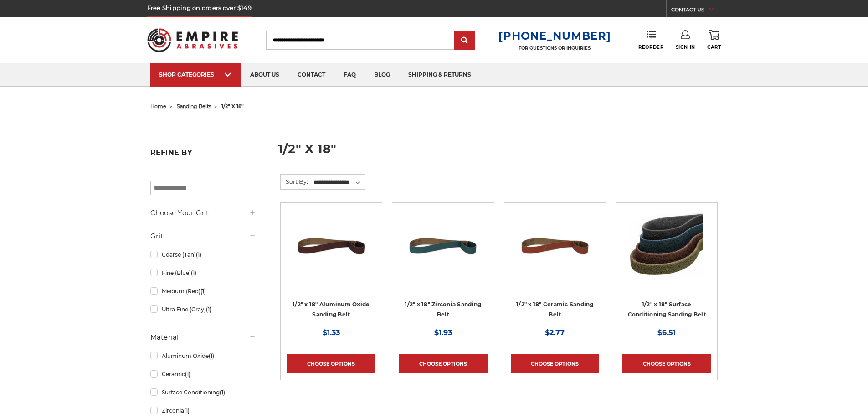 The height and width of the screenshot is (419, 868). What do you see at coordinates (666, 309) in the screenshot?
I see `a: 1/2" x 18" Surface Conditioning Sanding Belt` at bounding box center [666, 309].